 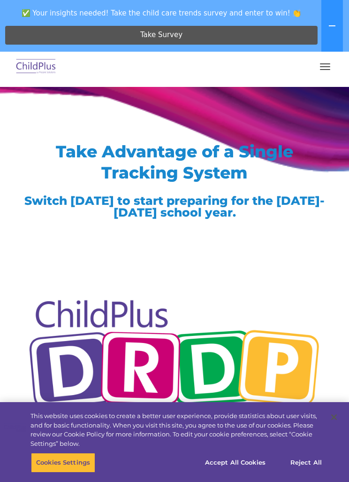 I want to click on button: Reject All, so click(x=306, y=463).